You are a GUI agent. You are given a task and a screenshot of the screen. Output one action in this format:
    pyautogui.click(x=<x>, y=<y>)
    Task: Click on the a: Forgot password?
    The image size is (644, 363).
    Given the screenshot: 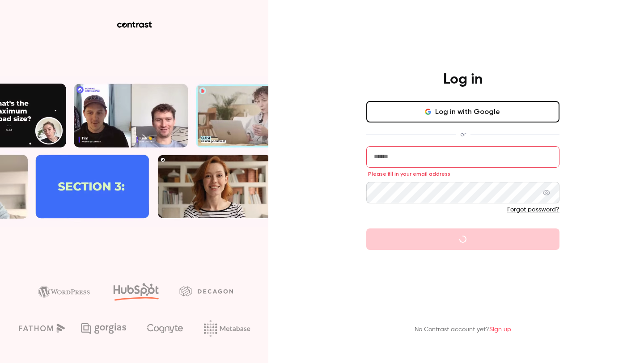 What is the action you would take?
    pyautogui.click(x=533, y=209)
    